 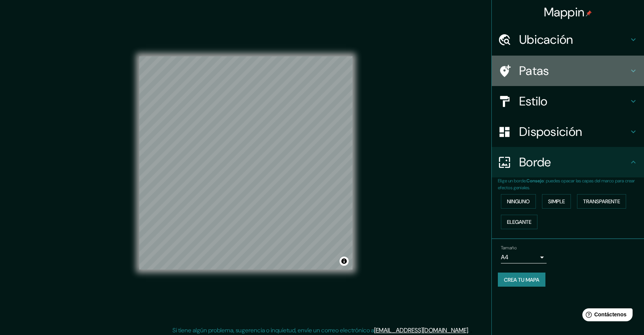 What do you see at coordinates (518, 201) in the screenshot?
I see `font: Ninguno` at bounding box center [518, 201].